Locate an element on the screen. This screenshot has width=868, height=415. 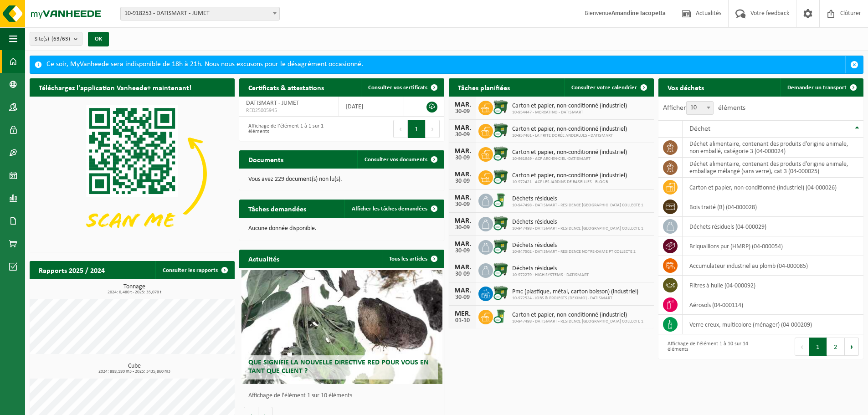
a: Demander un transport is located at coordinates (821, 87).